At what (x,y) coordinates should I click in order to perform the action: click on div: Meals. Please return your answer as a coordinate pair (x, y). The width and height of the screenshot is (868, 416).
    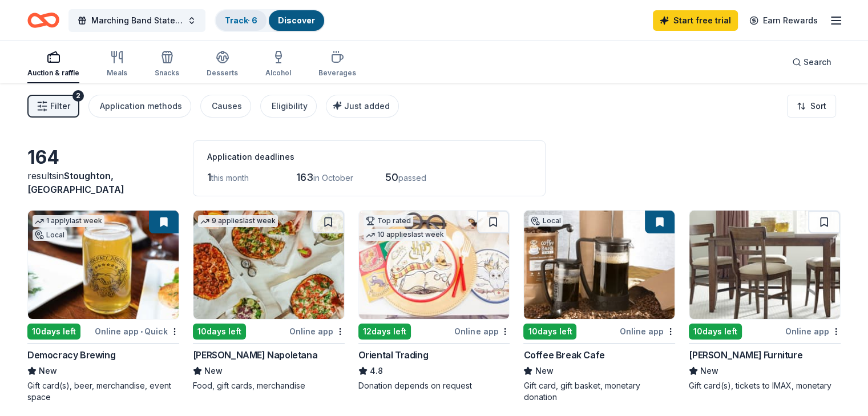
    Looking at the image, I should click on (117, 73).